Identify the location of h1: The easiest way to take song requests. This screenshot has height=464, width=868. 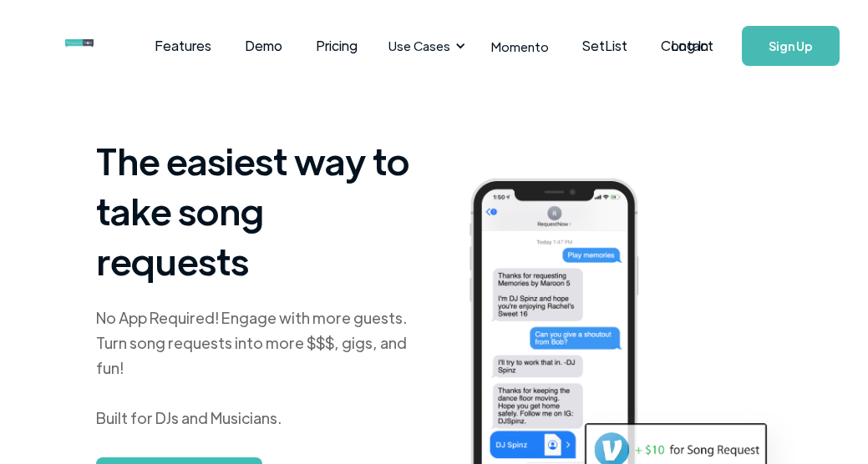
(255, 211).